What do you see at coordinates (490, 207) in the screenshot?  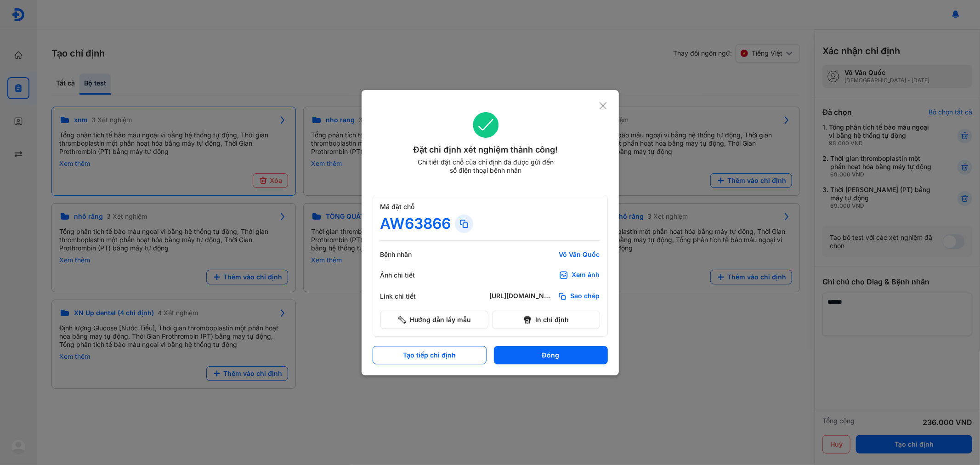 I see `div: Mã đặt chỗ` at bounding box center [490, 207].